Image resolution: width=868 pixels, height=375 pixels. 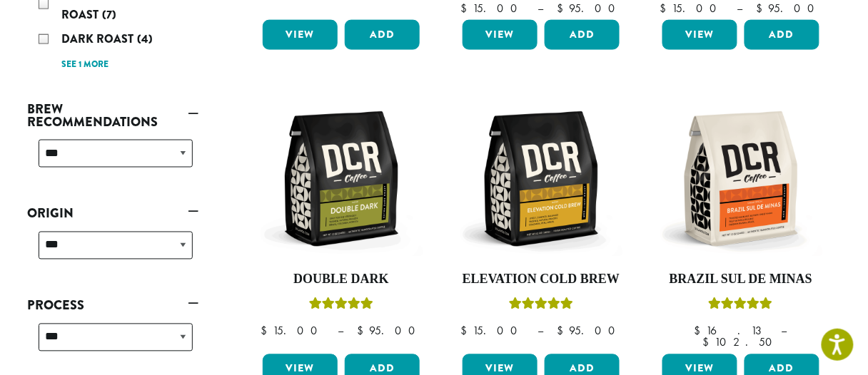 I want to click on h4: Elevation Cold Brew, so click(x=541, y=280).